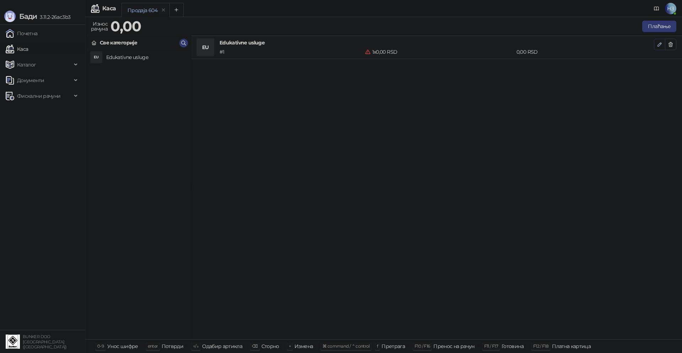 Image resolution: width=682 pixels, height=353 pixels. I want to click on div: Измена, so click(304, 346).